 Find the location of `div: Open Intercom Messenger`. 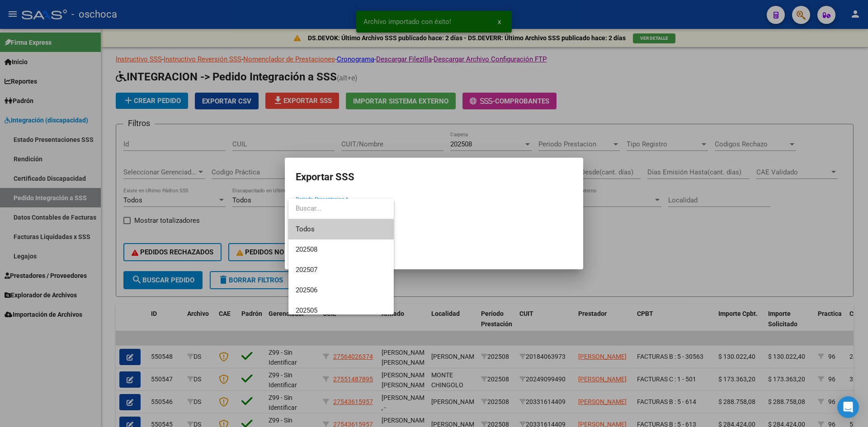

div: Open Intercom Messenger is located at coordinates (848, 407).